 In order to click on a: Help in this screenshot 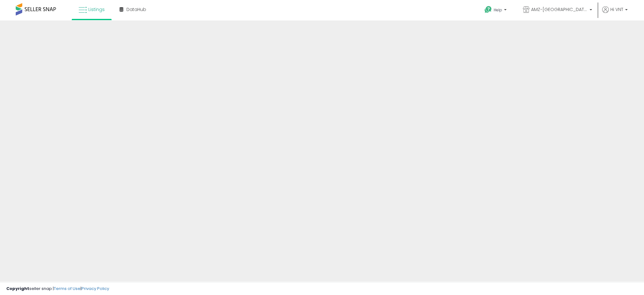, I will do `click(497, 11)`.